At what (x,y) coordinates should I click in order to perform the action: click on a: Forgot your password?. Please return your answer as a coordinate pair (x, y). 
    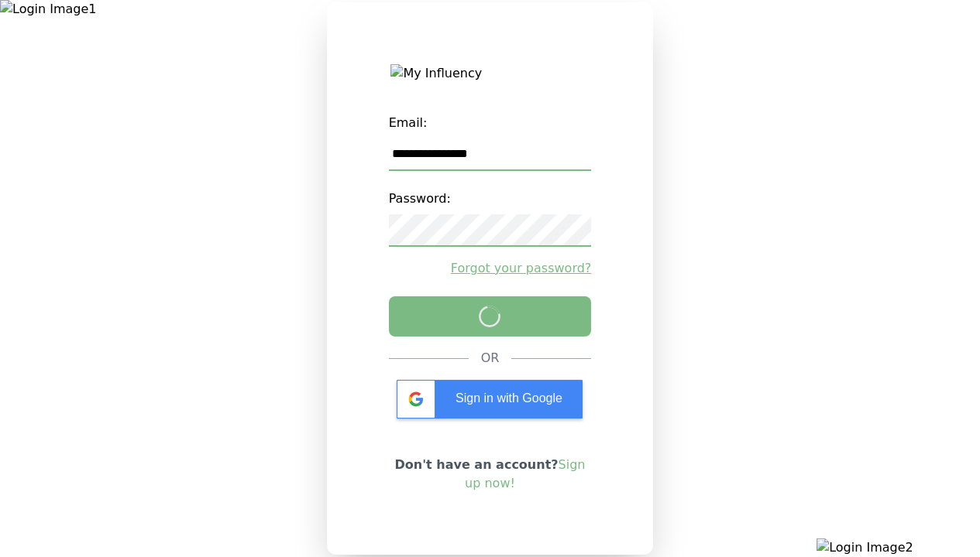
    Looking at the image, I should click on (490, 268).